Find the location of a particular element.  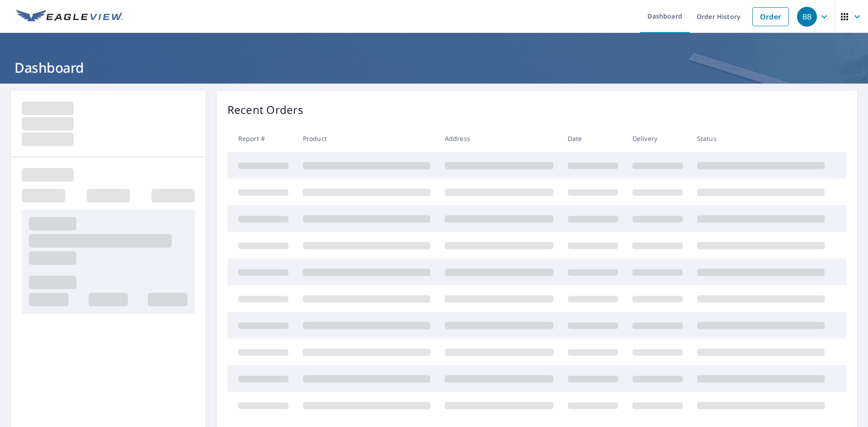

th: Status is located at coordinates (760, 138).